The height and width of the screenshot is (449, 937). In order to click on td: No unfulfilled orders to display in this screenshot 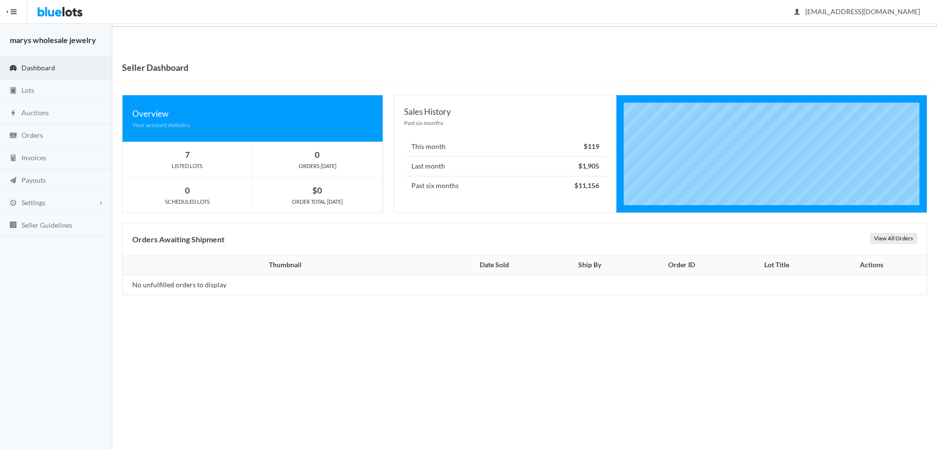, I will do `click(282, 285)`.